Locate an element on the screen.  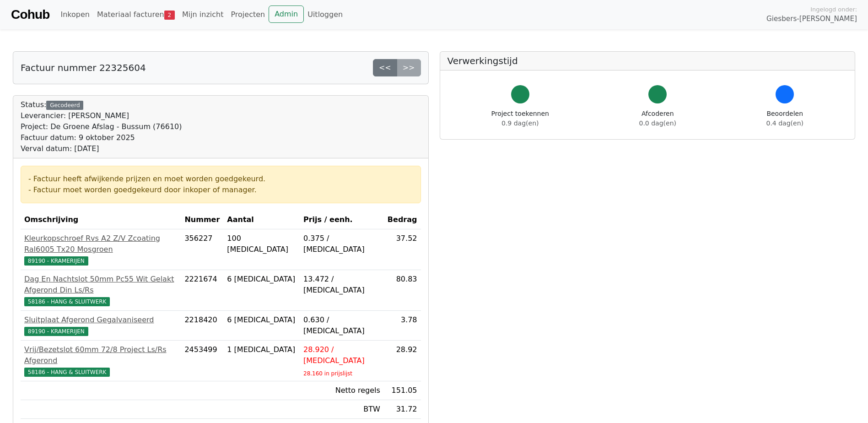
div: Beoordelen is located at coordinates (785, 118).